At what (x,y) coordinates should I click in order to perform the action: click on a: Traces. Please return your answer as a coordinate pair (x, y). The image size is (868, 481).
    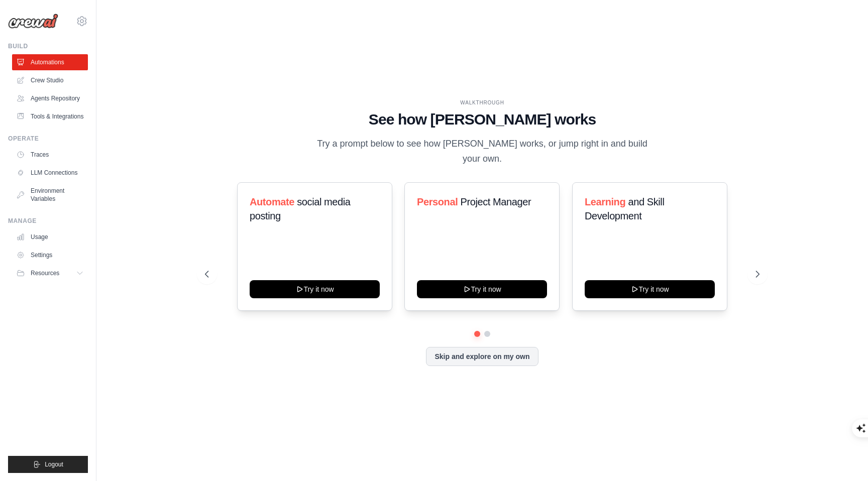
    Looking at the image, I should click on (50, 155).